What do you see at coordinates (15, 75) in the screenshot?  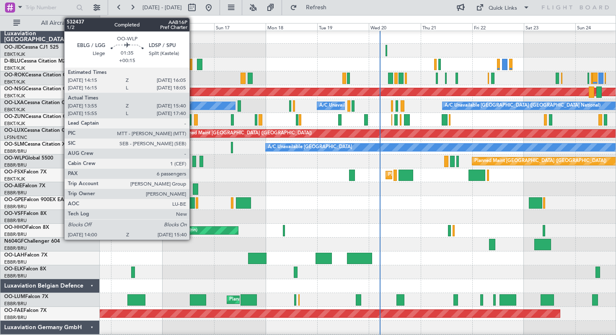 I see `span: OO-ROK` at bounding box center [15, 75].